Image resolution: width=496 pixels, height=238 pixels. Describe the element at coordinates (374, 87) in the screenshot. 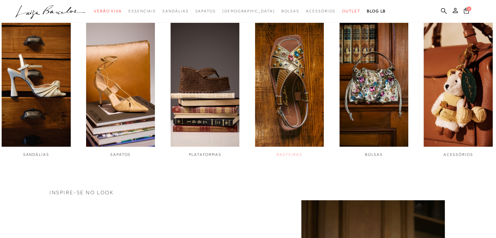

I see `a: imagem do link BOLSAS` at that location.